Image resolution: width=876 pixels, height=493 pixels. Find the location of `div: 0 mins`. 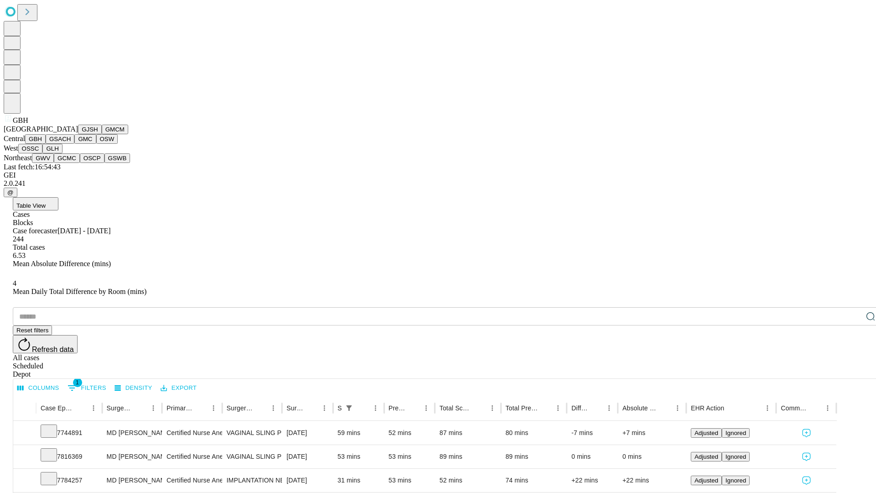

div: 0 mins is located at coordinates (652, 456).